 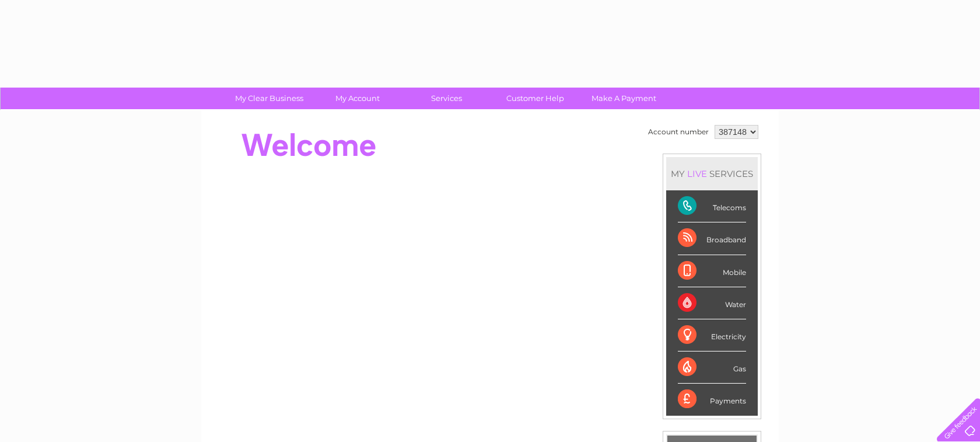 What do you see at coordinates (447, 98) in the screenshot?
I see `a: Services` at bounding box center [447, 98].